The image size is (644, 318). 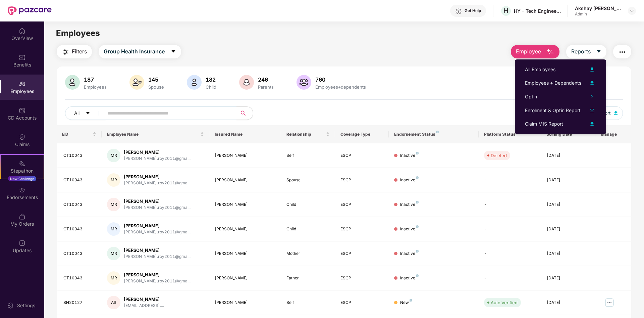 What do you see at coordinates (22, 111) in the screenshot?
I see `img: svg+xml;base64,PHN2ZyBpZD0iQ0RfQWNjb3VudHMiIGRhdGEtbmFtZT0iQ0QgQWNjb3VudHMiIHhtbG5zPSJodHRwOi8vd3...` at bounding box center [22, 111].